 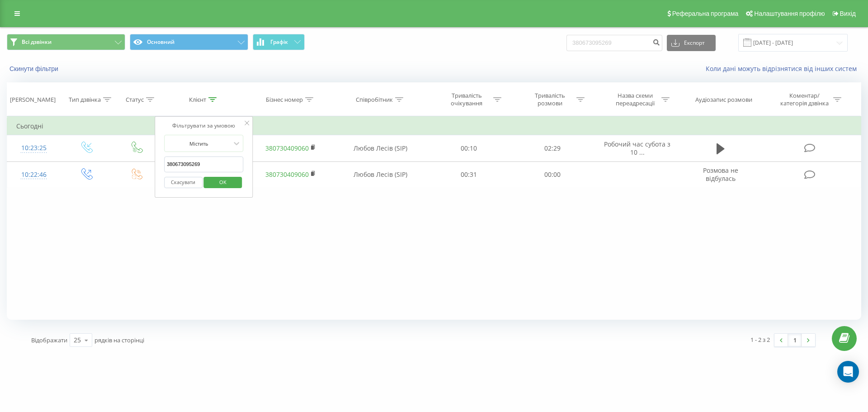 What do you see at coordinates (279, 42) in the screenshot?
I see `span: Графік` at bounding box center [279, 42].